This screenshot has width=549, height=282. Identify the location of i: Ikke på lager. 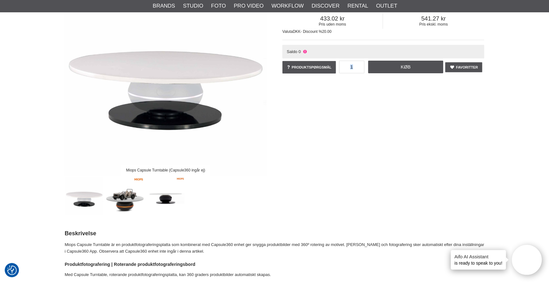
(305, 51).